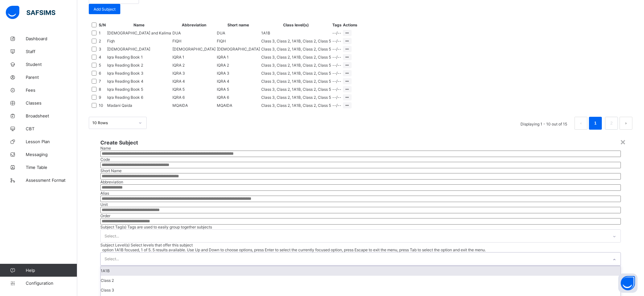  What do you see at coordinates (102, 49) in the screenshot?
I see `td: 3` at bounding box center [102, 49].